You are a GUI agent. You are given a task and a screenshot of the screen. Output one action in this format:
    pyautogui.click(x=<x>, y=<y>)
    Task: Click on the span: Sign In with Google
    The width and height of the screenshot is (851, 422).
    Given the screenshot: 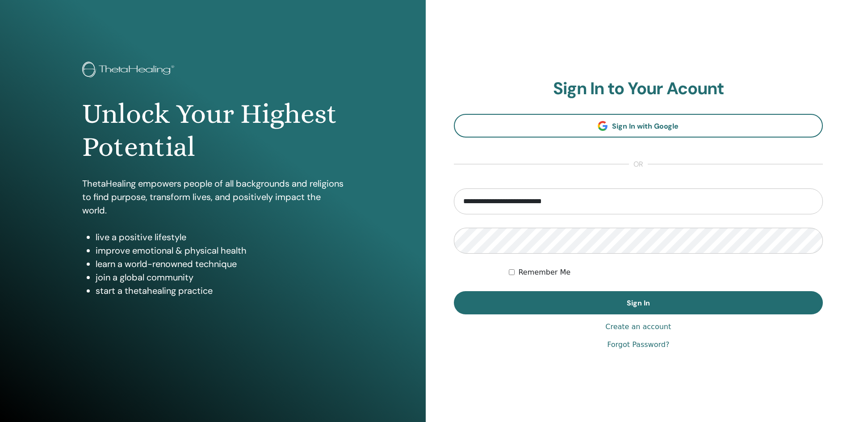 What is the action you would take?
    pyautogui.click(x=645, y=126)
    